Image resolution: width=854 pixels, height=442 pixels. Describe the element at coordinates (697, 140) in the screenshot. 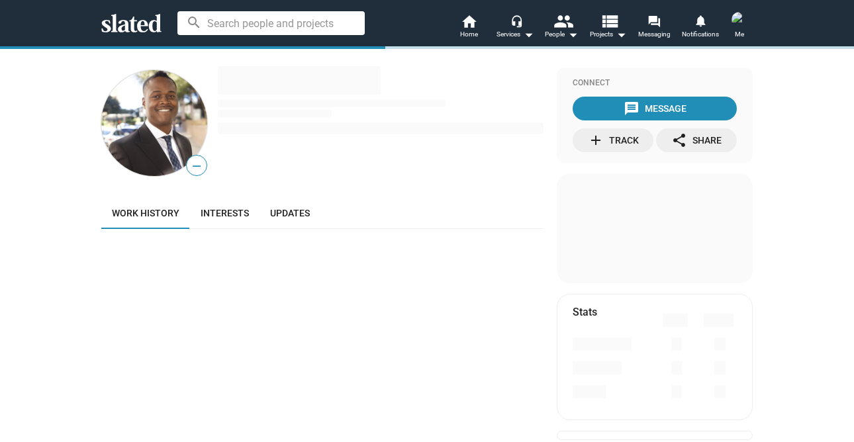

I see `button: Share` at that location.